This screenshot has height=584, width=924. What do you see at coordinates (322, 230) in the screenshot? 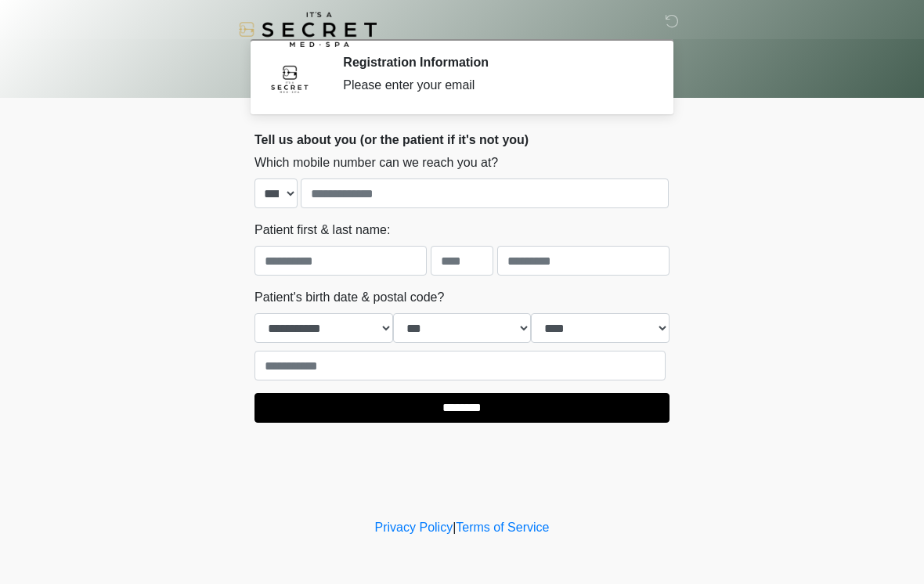
I see `label: Patient first & last name:` at bounding box center [322, 230].